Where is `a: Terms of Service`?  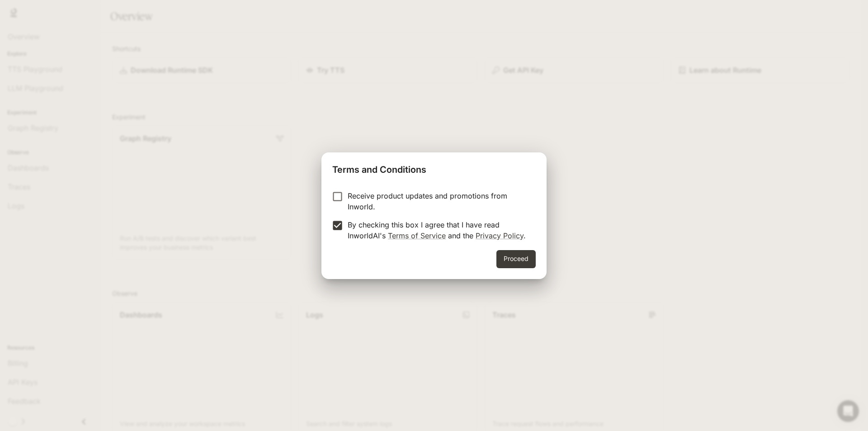 a: Terms of Service is located at coordinates (417, 235).